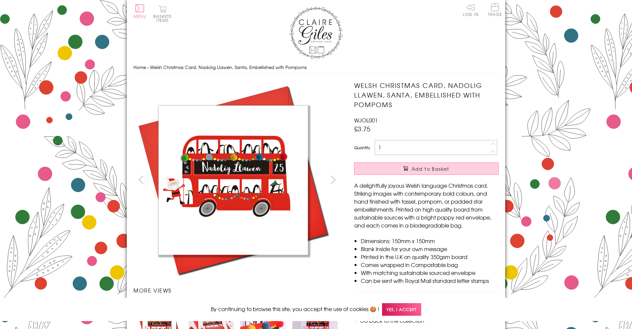 This screenshot has width=632, height=329. Describe the element at coordinates (430, 169) in the screenshot. I see `span: Add to Basket` at that location.